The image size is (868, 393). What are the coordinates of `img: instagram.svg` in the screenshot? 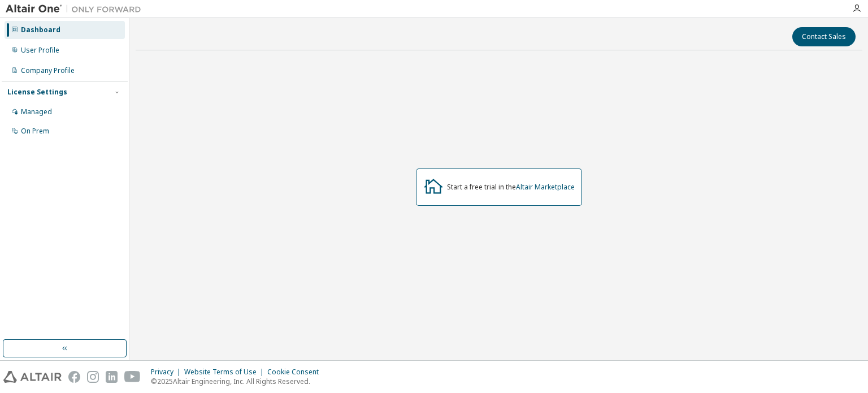 It's located at (92, 377).